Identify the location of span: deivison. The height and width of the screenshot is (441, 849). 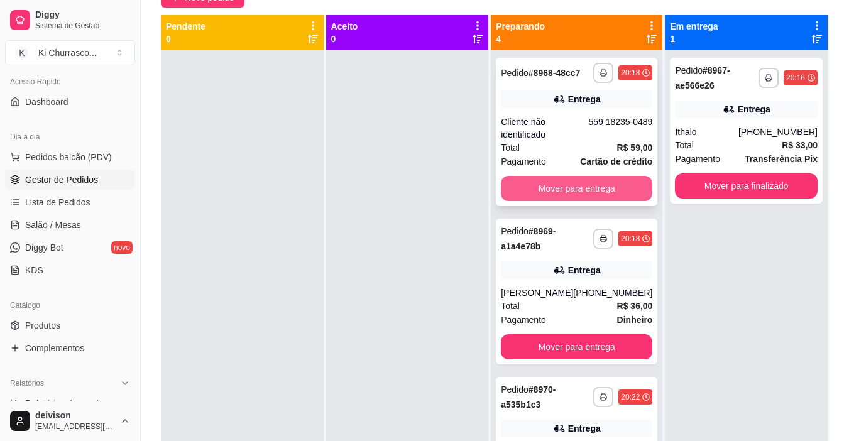
(75, 416).